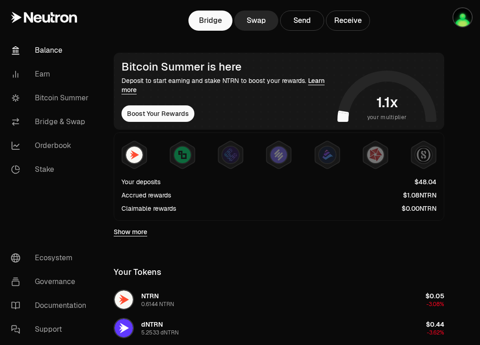 Image resolution: width=480 pixels, height=345 pixels. What do you see at coordinates (124, 328) in the screenshot?
I see `img: dNTRN Logo` at bounding box center [124, 328].